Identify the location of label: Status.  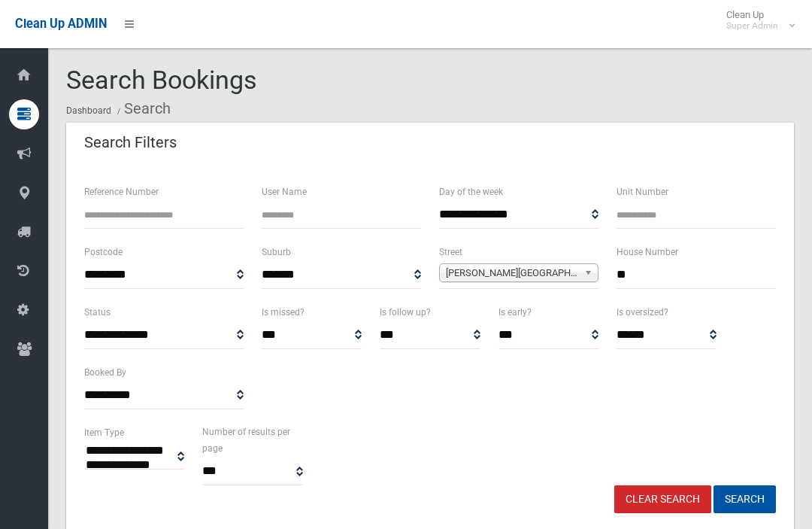
(97, 313).